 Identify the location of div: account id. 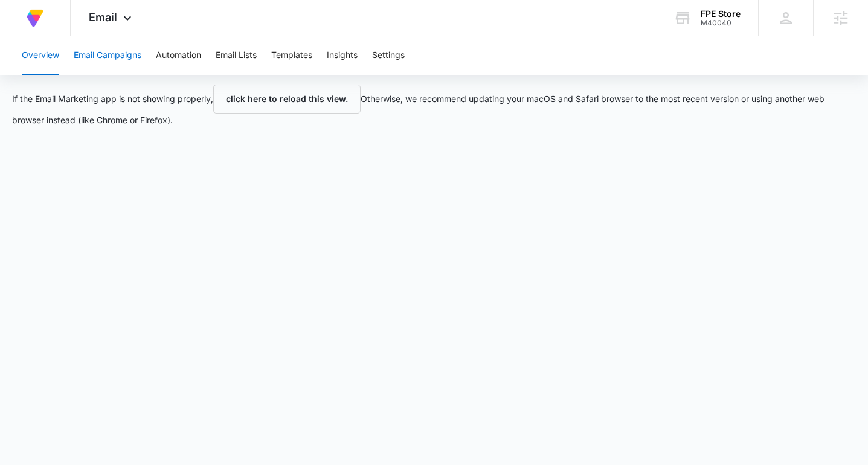
(720, 23).